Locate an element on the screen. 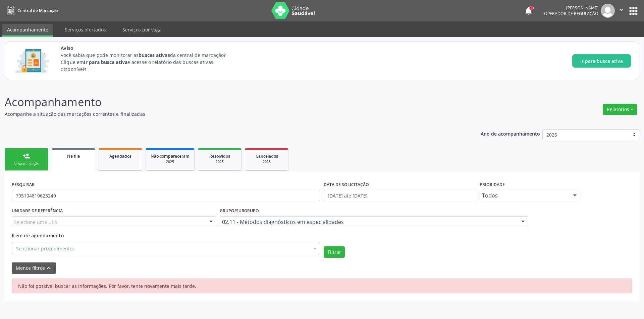  input: Selecione um intervalo is located at coordinates (400, 196).